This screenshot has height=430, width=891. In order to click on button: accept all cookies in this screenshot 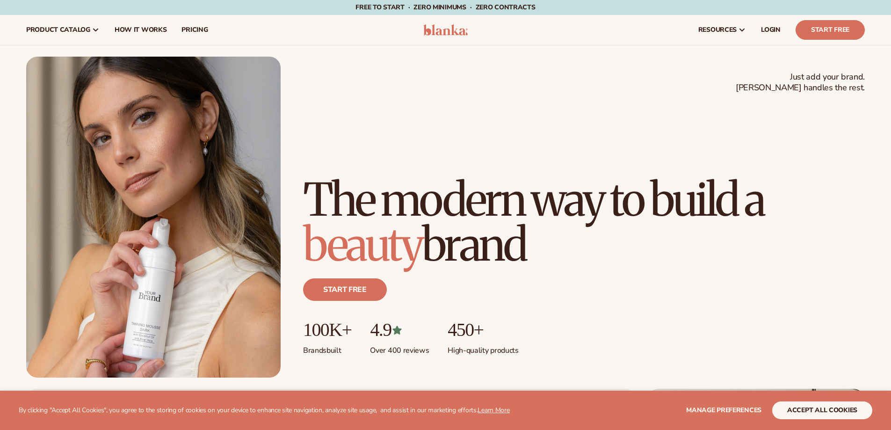, I will do `click(822, 410)`.